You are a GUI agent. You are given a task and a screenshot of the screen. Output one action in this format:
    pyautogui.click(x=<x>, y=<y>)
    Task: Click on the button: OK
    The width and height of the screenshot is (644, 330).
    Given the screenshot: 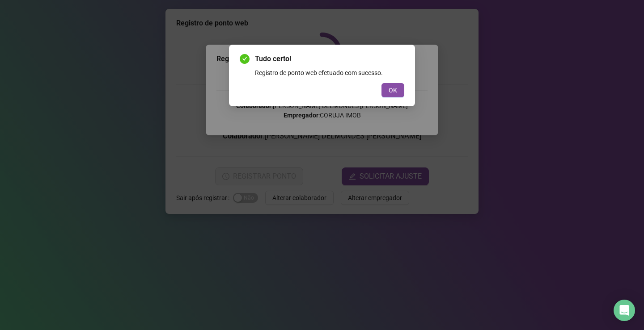 What is the action you would take?
    pyautogui.click(x=393, y=90)
    